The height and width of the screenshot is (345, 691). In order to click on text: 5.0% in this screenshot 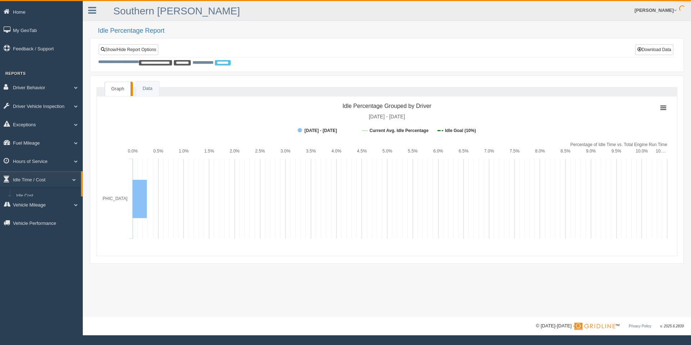, I will do `click(387, 151)`.